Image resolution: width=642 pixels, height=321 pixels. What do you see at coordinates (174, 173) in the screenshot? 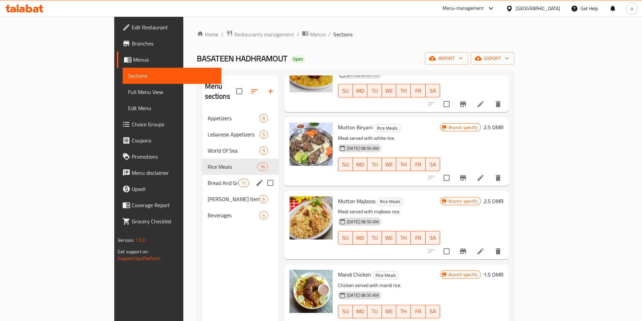
I see `span: Menu disclaimer` at bounding box center [174, 173].